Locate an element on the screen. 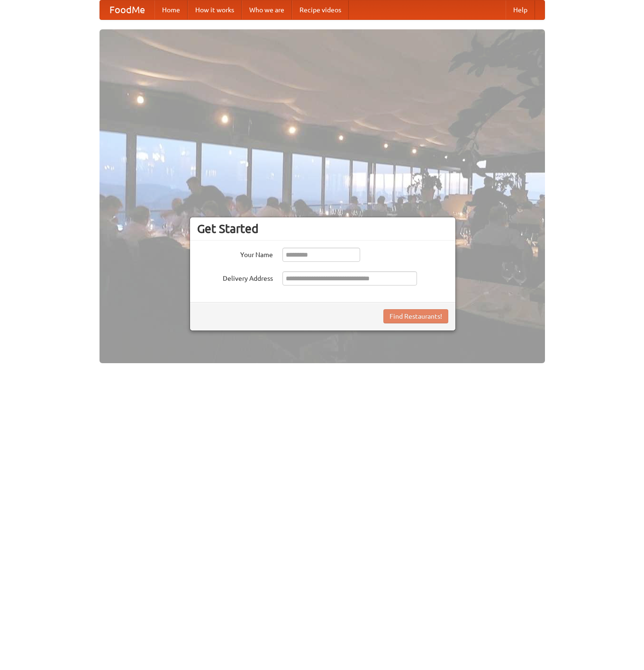 The width and height of the screenshot is (644, 670). h3: Get Started is located at coordinates (323, 229).